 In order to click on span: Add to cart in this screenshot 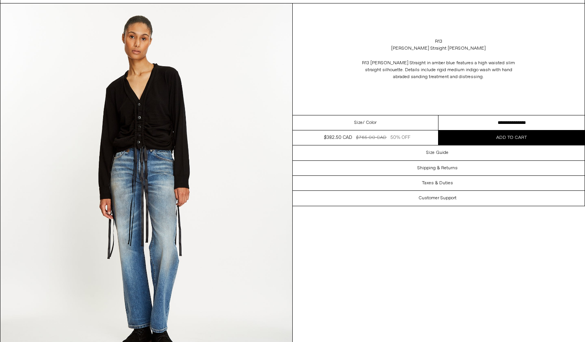, I will do `click(512, 138)`.